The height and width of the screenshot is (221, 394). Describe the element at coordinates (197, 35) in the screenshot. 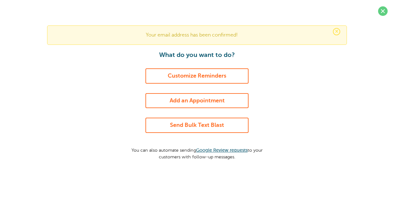

I see `p: Your email address has been confirmed!` at that location.